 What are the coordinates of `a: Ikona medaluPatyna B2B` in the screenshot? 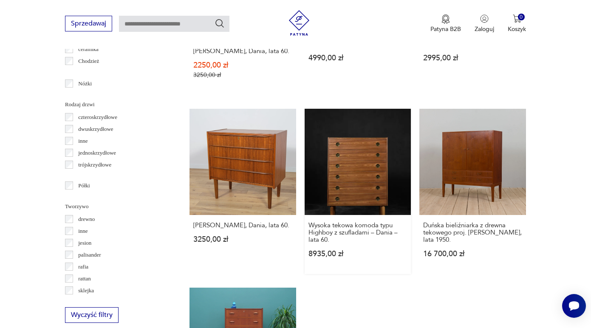 It's located at (446, 24).